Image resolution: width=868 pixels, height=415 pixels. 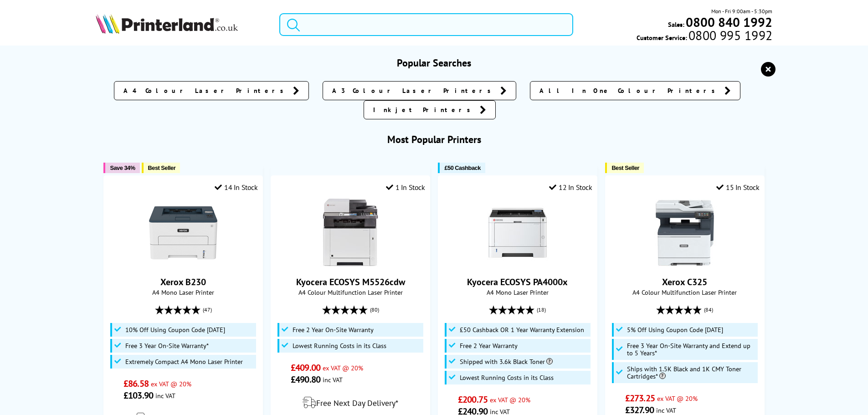 What do you see at coordinates (305, 379) in the screenshot?
I see `span: £490.80` at bounding box center [305, 379].